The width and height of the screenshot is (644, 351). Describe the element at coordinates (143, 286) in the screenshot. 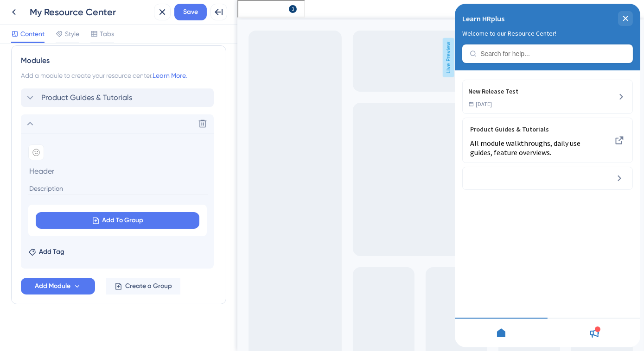

I see `button: Create a Group` at that location.